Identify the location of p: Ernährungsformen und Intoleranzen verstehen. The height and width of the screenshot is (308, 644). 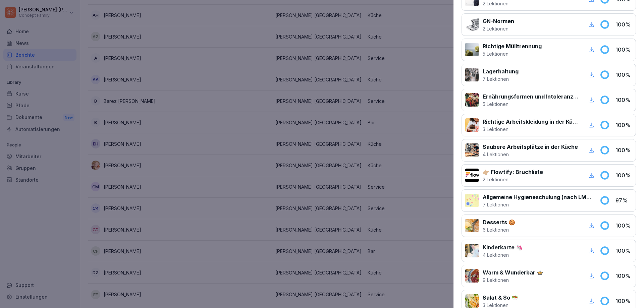
(531, 97).